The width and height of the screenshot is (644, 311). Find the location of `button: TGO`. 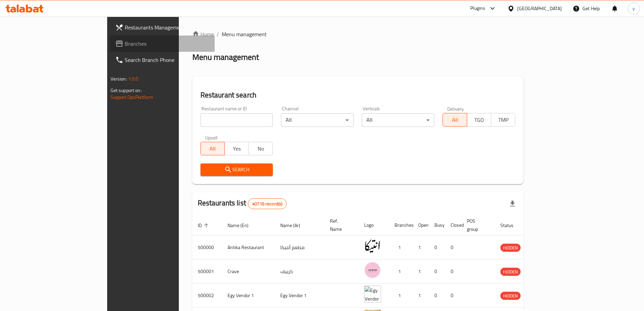

button: TGO is located at coordinates (479, 120).